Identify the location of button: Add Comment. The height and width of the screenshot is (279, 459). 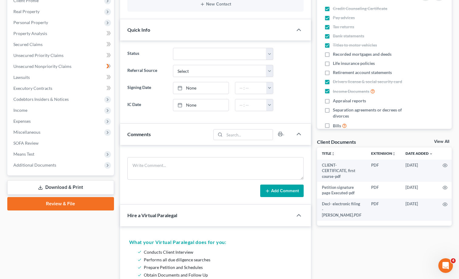
(282, 191).